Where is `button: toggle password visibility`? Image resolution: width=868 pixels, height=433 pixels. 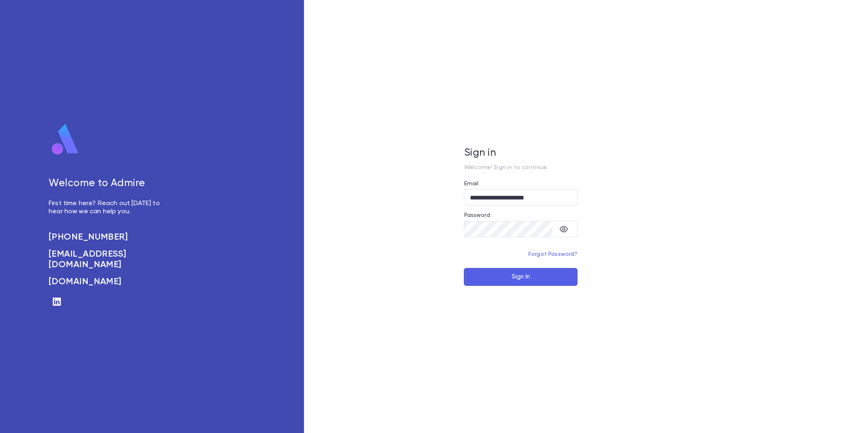
button: toggle password visibility is located at coordinates (564, 229).